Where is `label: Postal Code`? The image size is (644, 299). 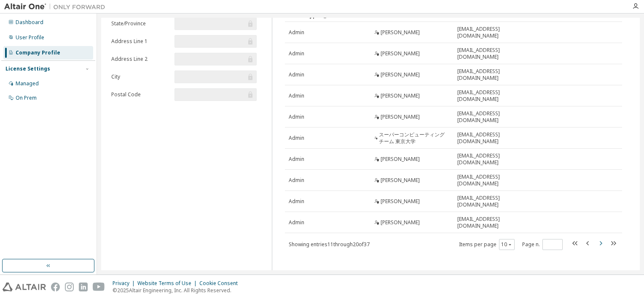 label: Postal Code is located at coordinates (140, 95).